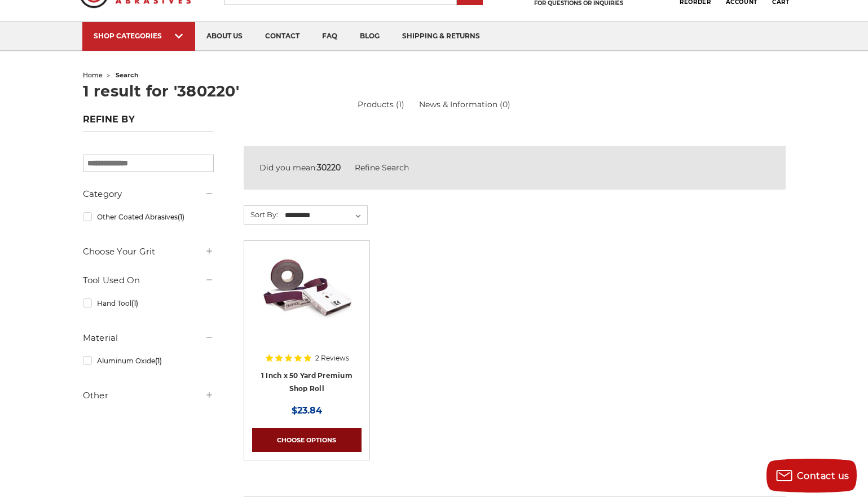 This screenshot has height=501, width=868. Describe the element at coordinates (224, 36) in the screenshot. I see `a: about us` at that location.